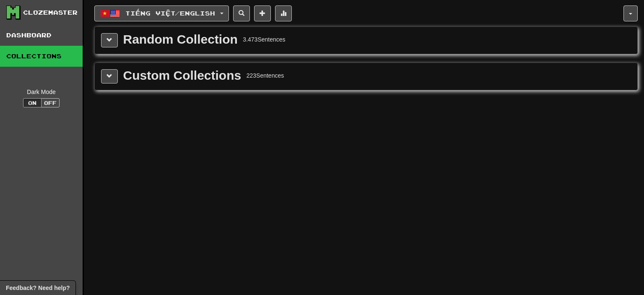 The height and width of the screenshot is (295, 644). Describe the element at coordinates (263, 14) in the screenshot. I see `button: Add sentence to collection` at that location.